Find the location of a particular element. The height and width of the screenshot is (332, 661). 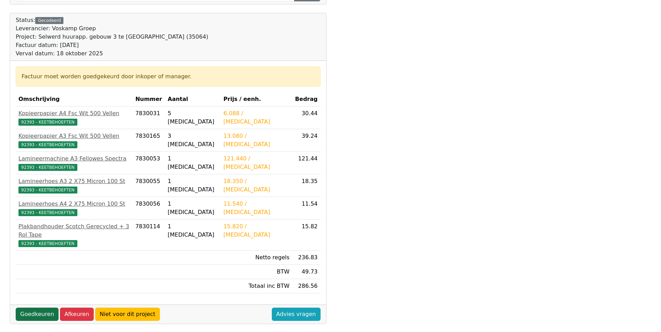

td: 236.83 is located at coordinates (306, 258).